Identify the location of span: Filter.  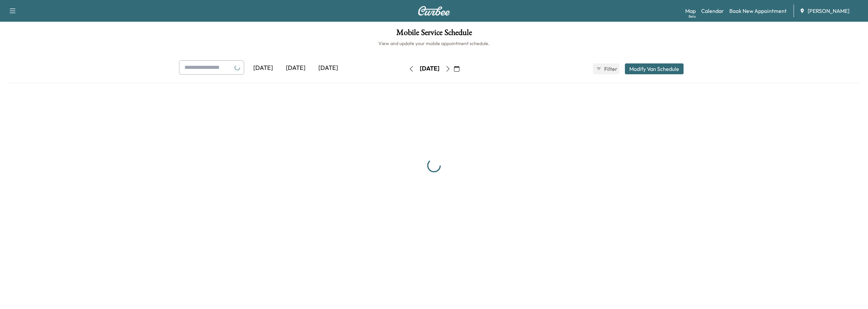
(610, 69).